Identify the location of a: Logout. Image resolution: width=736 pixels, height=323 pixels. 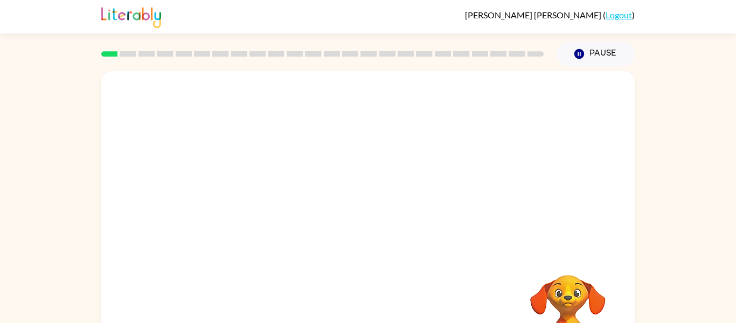
(619, 15).